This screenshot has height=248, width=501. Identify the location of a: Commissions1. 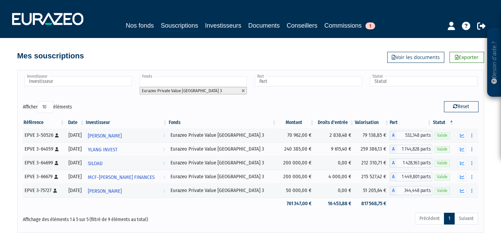
(350, 26).